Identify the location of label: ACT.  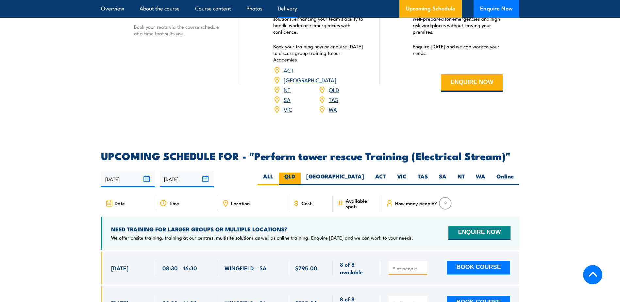
(381, 179).